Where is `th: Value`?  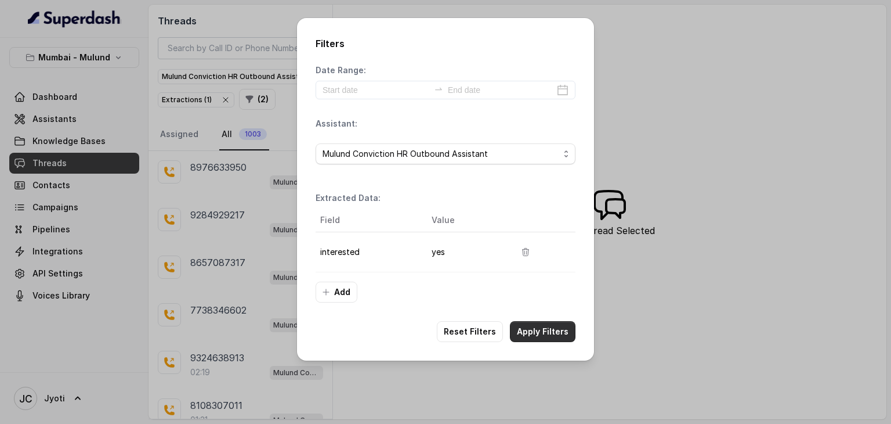
th: Value is located at coordinates (464, 220).